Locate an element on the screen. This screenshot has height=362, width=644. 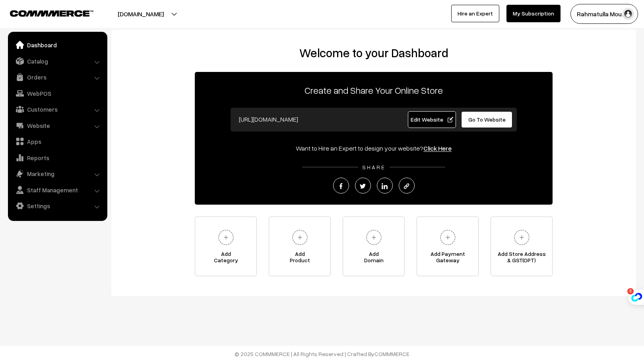
a: Settings is located at coordinates (57, 206).